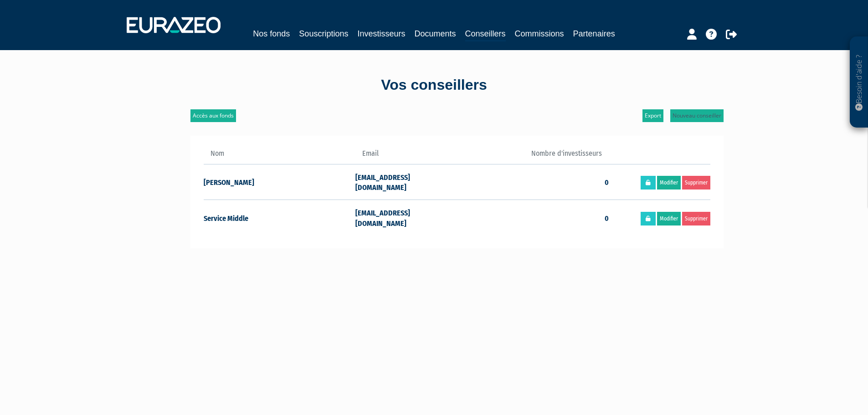 The height and width of the screenshot is (415, 868). I want to click on p: Besoin d'aide ?, so click(859, 82).